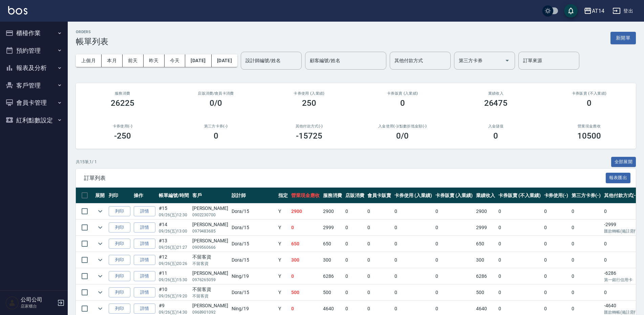  Describe the element at coordinates (589, 126) in the screenshot. I see `h2: 營業現金應收` at that location.